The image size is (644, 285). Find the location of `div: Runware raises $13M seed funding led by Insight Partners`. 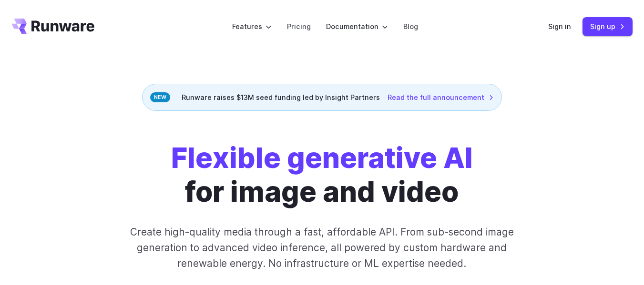

div: Runware raises $13M seed funding led by Insight Partners is located at coordinates (322, 97).